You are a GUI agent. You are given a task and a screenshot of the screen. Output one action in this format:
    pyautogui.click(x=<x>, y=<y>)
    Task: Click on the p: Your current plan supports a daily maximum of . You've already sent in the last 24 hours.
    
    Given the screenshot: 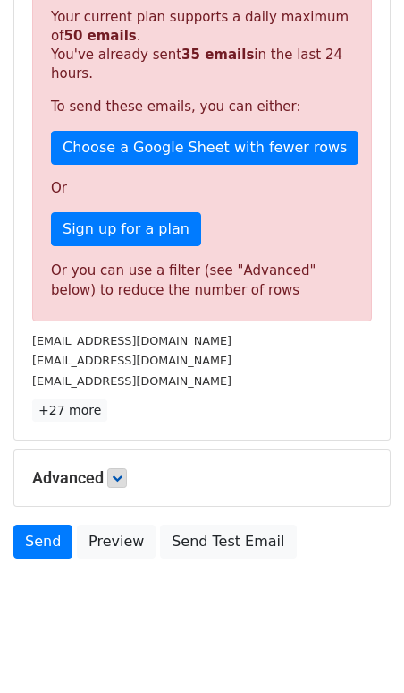 What is the action you would take?
    pyautogui.click(x=202, y=46)
    